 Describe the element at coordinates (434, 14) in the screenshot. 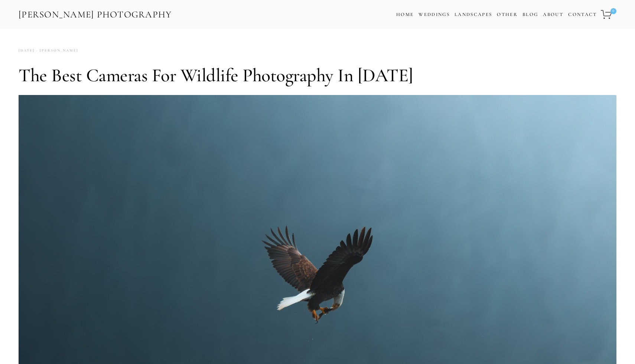

I see `a: Weddings` at that location.